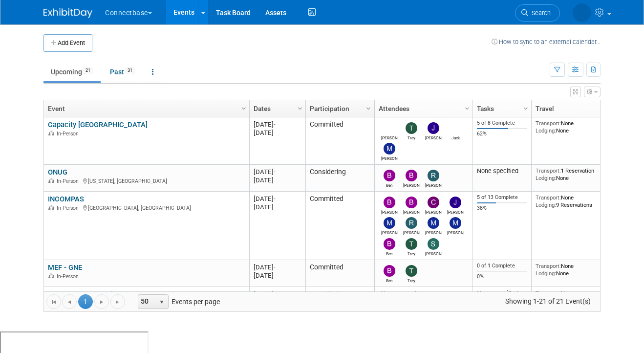  Describe the element at coordinates (118, 302) in the screenshot. I see `a: Go to the last page` at that location.